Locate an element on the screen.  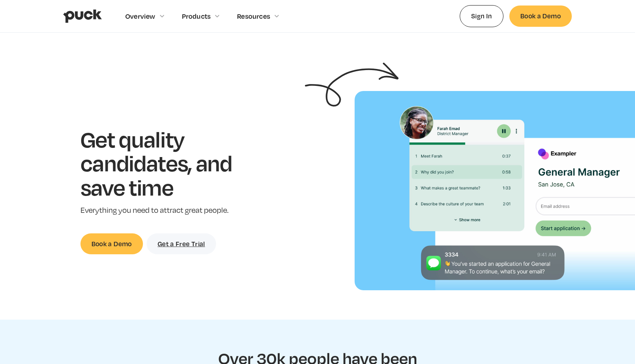
a: Get a Free Trial is located at coordinates (181, 244).